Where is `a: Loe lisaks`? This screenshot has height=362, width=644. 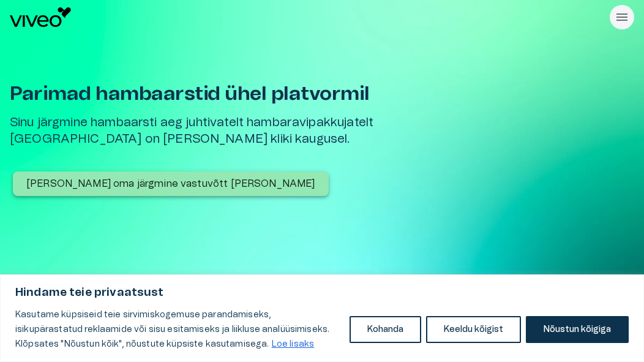 a: Loe lisaks is located at coordinates (293, 344).